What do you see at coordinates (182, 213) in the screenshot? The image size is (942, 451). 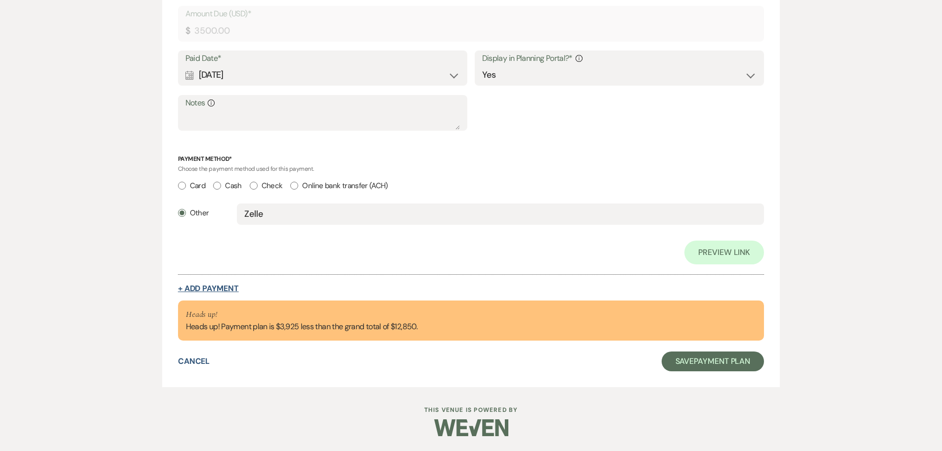 I see `input: Other` at bounding box center [182, 213].